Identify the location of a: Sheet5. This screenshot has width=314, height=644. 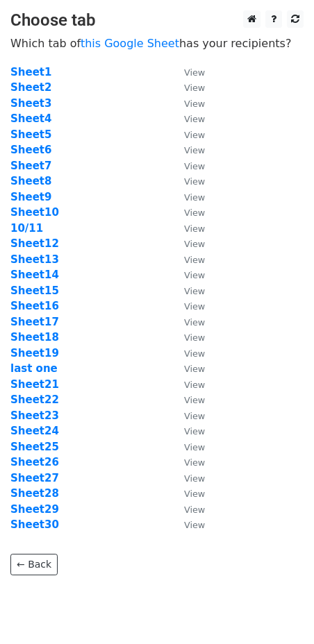
(31, 134).